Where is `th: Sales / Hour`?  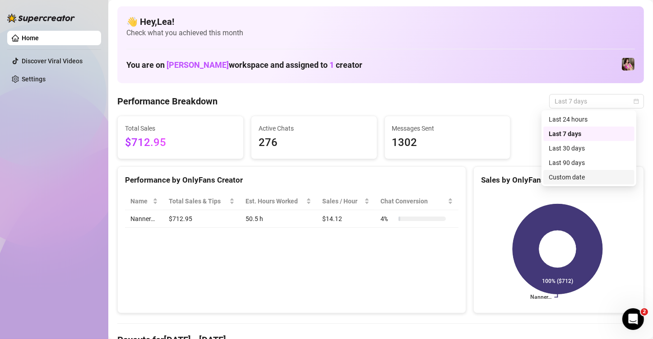
th: Sales / Hour is located at coordinates (346, 201).